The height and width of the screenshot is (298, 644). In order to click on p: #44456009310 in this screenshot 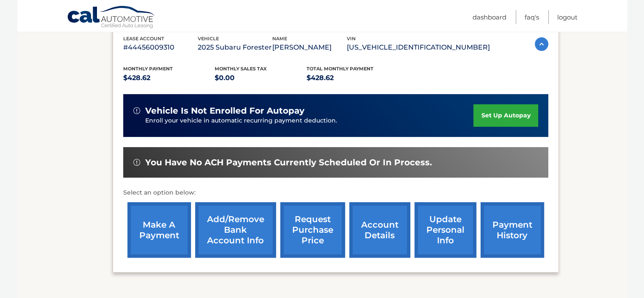, I will do `click(160, 48)`.